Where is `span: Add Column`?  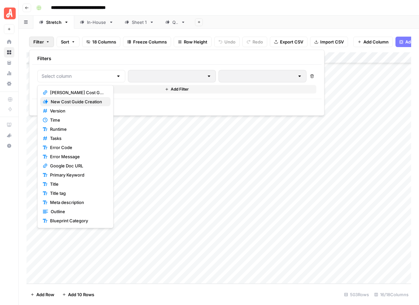
span: Add Column is located at coordinates (375, 42).